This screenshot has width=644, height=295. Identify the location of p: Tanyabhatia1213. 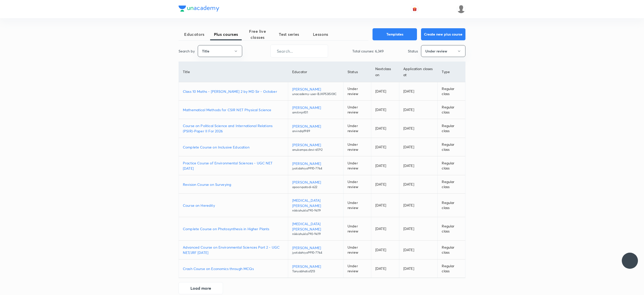
(316, 272).